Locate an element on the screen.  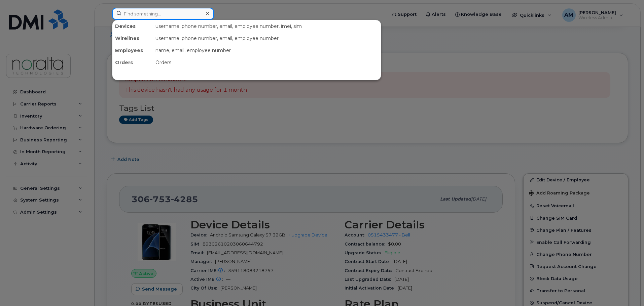
div: Employees is located at coordinates (133, 50).